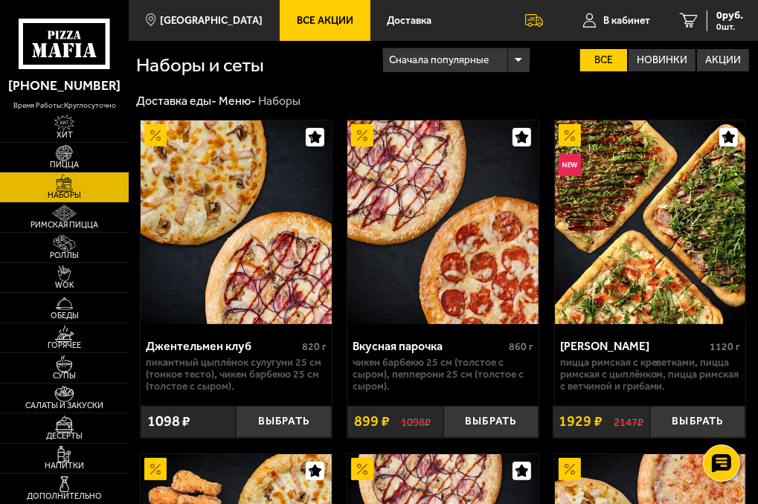  What do you see at coordinates (236, 222) in the screenshot?
I see `img: Джентельмен клуб` at bounding box center [236, 222].